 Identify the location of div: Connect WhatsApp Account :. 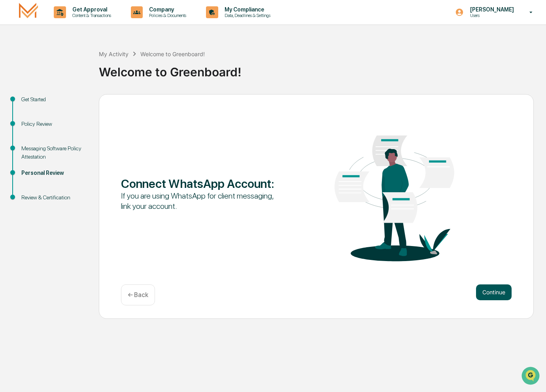
(199, 183).